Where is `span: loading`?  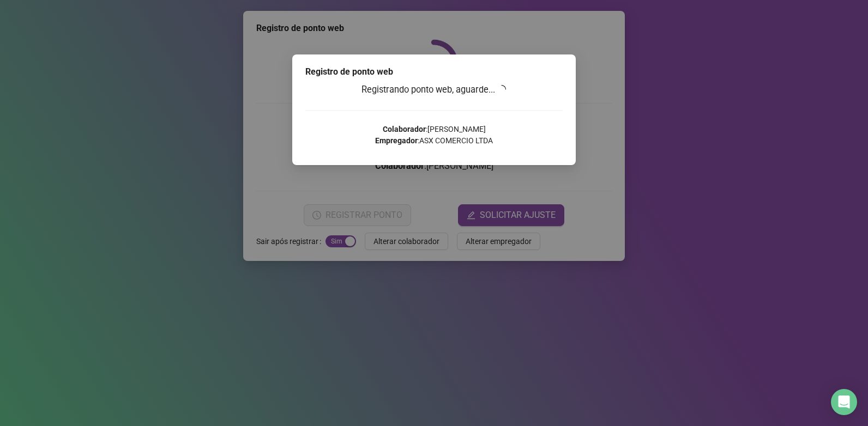 span: loading is located at coordinates (501, 89).